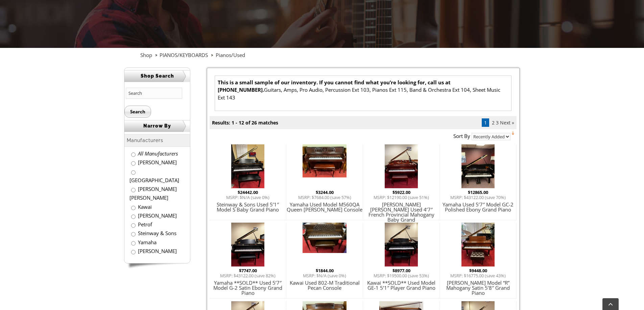  Describe the element at coordinates (363, 90) in the screenshot. I see `p: Guitars, Amps, Pro Audio, Percussion Ext 103, Pianos Ext 115, Band & Orchestra Ext 104, Sheet Mus...` at that location.